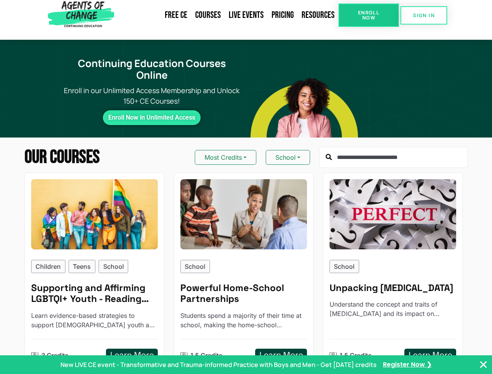 The height and width of the screenshot is (374, 492). I want to click on img: Supporting and Affirming LGBTQI+ Youth (3 General CE Credit) - Reading Based, so click(94, 214).